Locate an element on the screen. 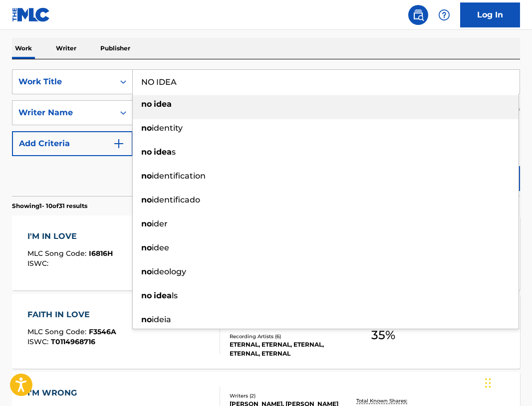 This screenshot has width=532, height=406. img: search is located at coordinates (418, 15).